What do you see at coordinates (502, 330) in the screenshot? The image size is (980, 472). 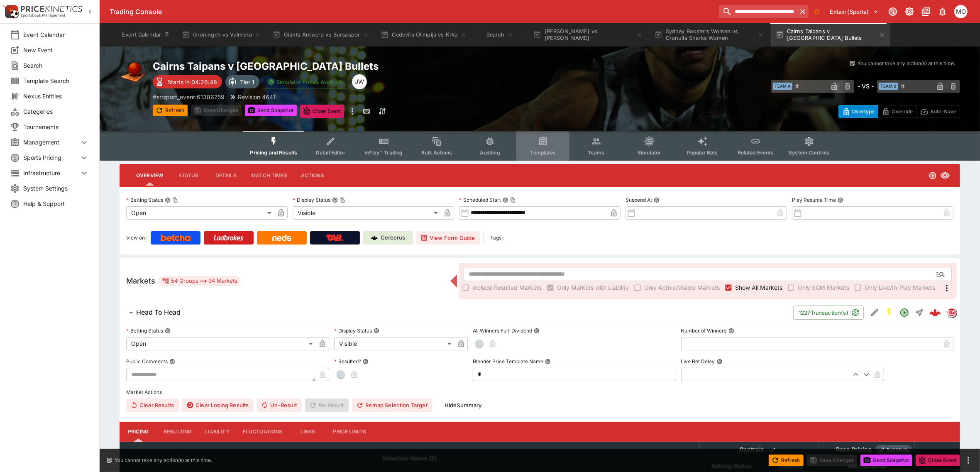 I see `p: All Winners Full-Dividend` at bounding box center [502, 330].